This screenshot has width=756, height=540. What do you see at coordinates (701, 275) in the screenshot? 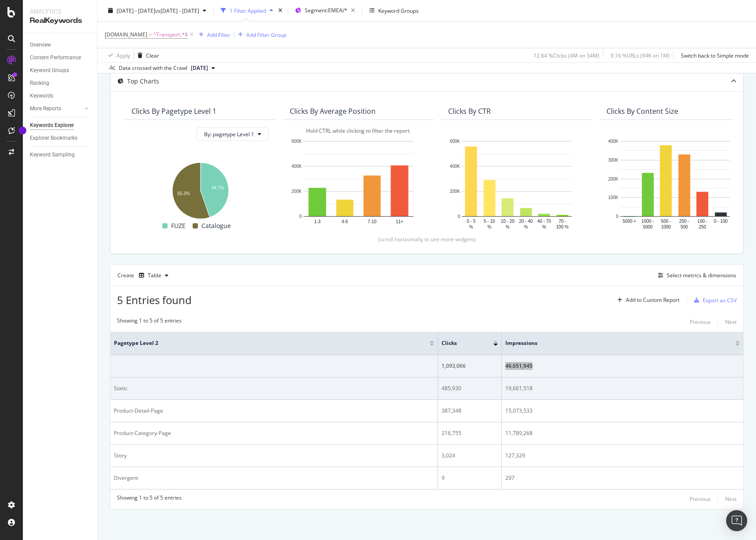
I see `div: Select metrics & dimensions` at bounding box center [701, 275].